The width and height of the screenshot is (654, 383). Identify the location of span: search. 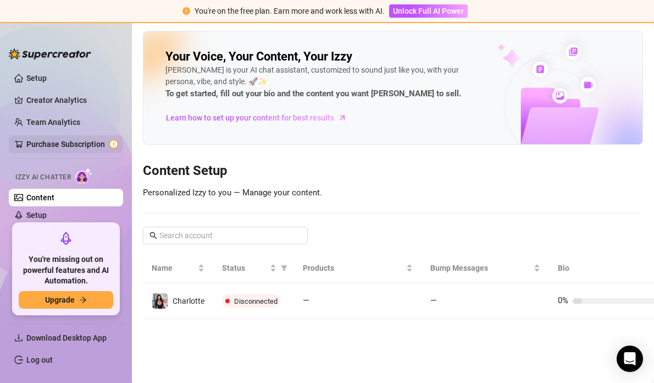
(153, 235).